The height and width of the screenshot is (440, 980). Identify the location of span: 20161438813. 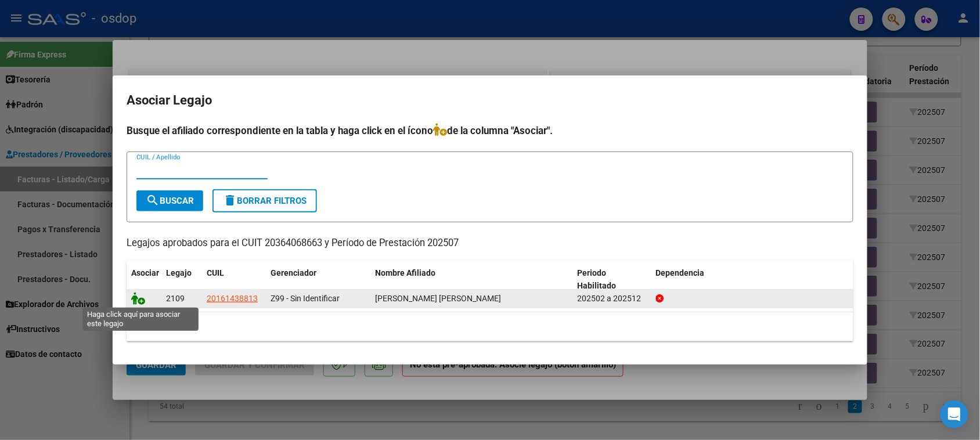
(232, 298).